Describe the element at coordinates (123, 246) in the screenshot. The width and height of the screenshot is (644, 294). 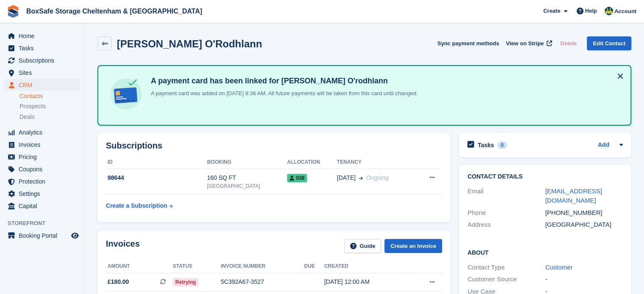
I see `h2: Invoices` at that location.